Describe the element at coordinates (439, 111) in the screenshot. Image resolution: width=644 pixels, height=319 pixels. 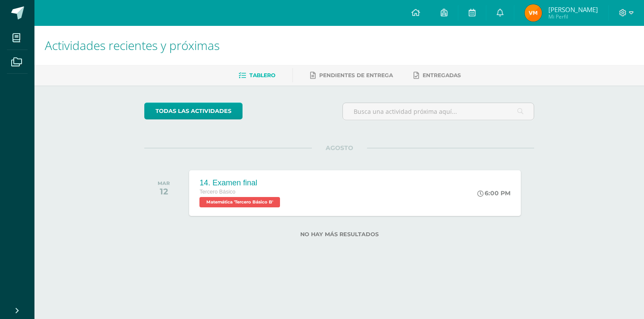
I see `input: Busca una actividad próxima aquí...` at that location.